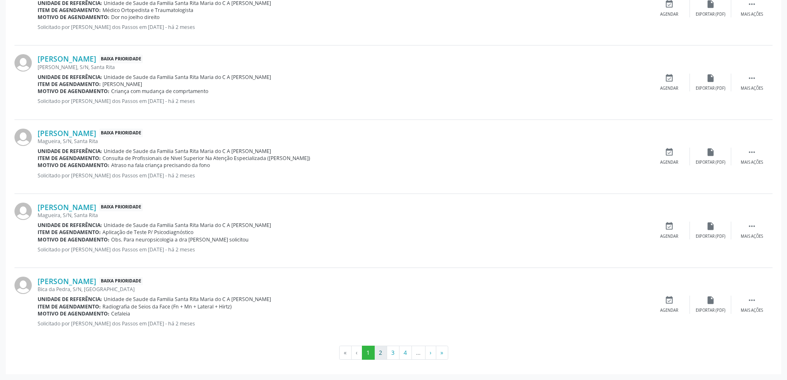  What do you see at coordinates (160, 165) in the screenshot?
I see `span: Atraso na fala criança precisando da fono` at bounding box center [160, 165].